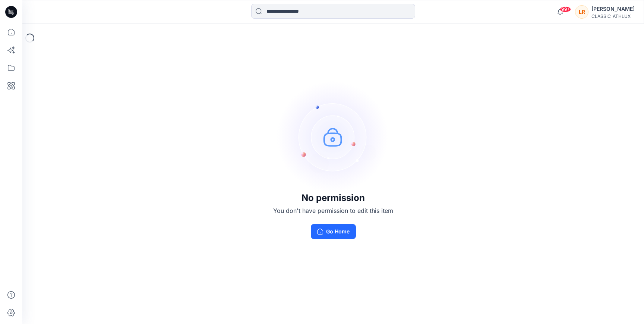 The width and height of the screenshot is (644, 324). I want to click on div: CLASSIC_ATHLUX, so click(613, 16).